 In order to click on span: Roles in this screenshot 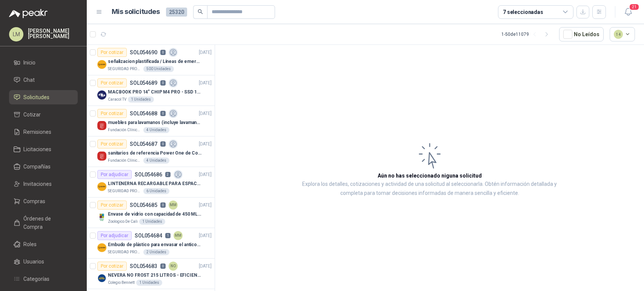, I will do `click(30, 244)`.